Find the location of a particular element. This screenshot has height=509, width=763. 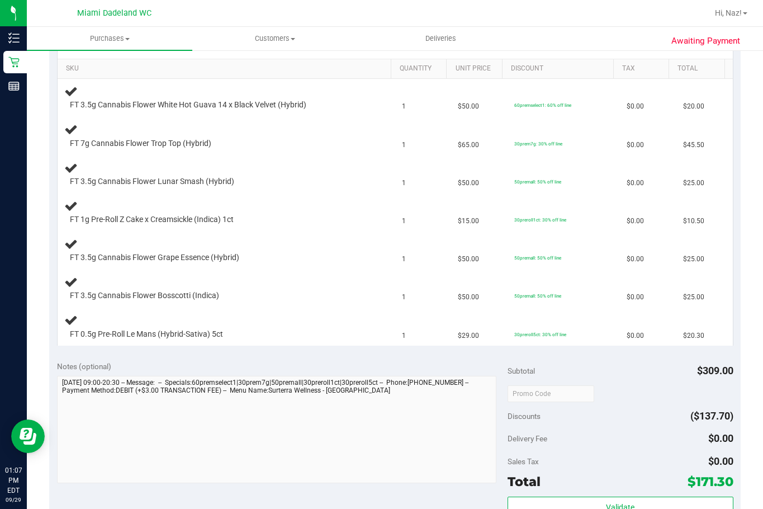

inline-svg: Retail is located at coordinates (14, 62).